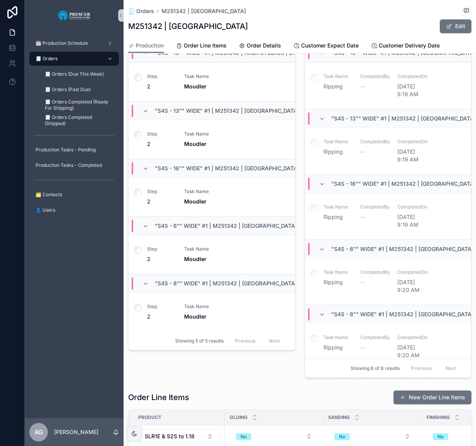 The width and height of the screenshot is (476, 446). What do you see at coordinates (441, 437) in the screenshot?
I see `div: No` at bounding box center [441, 437].